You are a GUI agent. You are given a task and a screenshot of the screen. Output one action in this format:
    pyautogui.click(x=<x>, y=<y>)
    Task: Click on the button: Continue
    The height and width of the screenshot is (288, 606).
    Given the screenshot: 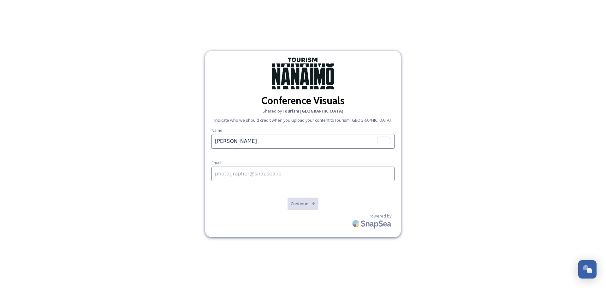 What is the action you would take?
    pyautogui.click(x=303, y=203)
    